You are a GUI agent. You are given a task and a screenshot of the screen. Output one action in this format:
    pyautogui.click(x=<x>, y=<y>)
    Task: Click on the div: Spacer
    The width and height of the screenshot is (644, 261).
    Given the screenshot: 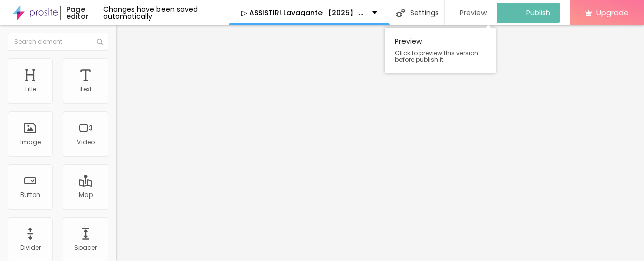 What is the action you would take?
    pyautogui.click(x=86, y=248)
    